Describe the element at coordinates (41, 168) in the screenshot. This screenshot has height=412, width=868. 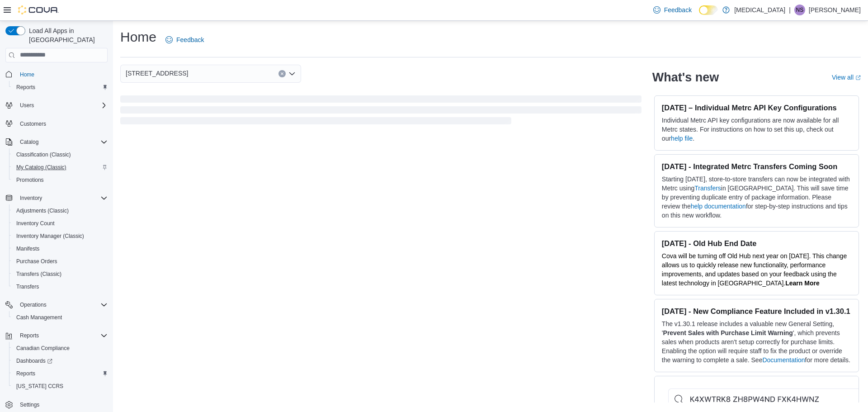
I see `a: My Catalog (Classic)` at that location.